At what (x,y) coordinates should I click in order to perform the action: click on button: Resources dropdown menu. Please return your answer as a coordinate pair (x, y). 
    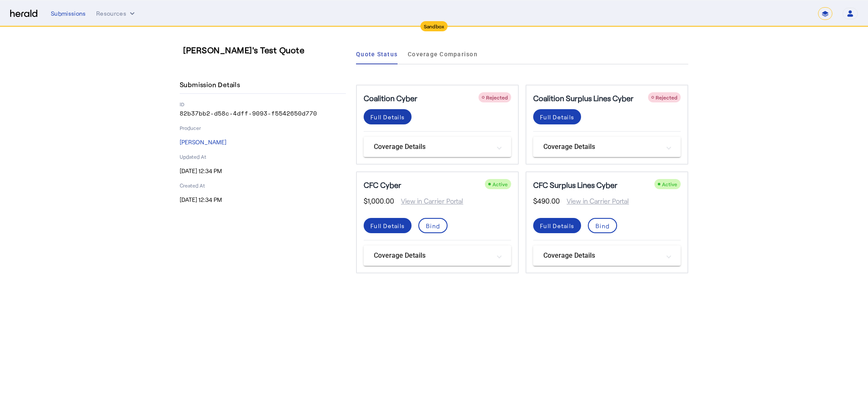
    Looking at the image, I should click on (116, 13).